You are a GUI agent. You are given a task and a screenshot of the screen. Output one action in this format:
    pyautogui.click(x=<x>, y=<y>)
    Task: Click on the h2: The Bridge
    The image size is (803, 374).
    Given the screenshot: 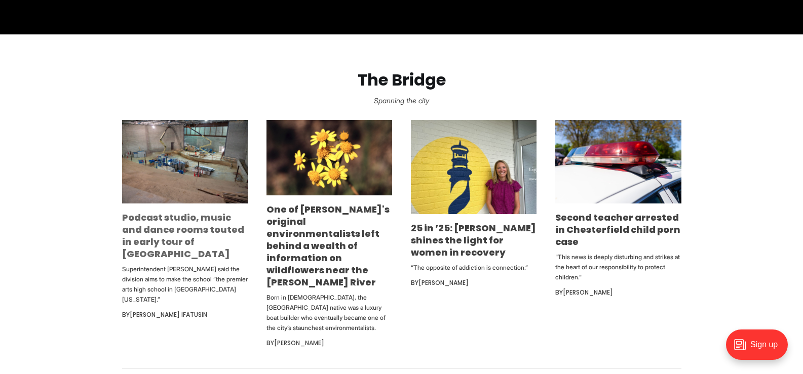 What is the action you would take?
    pyautogui.click(x=401, y=80)
    